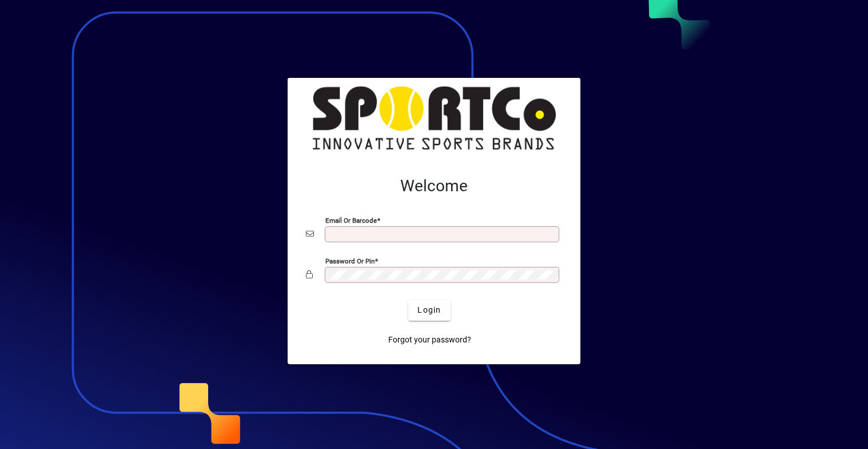 This screenshot has width=868, height=449. What do you see at coordinates (350, 260) in the screenshot?
I see `mat-label: Password or Pin` at bounding box center [350, 260].